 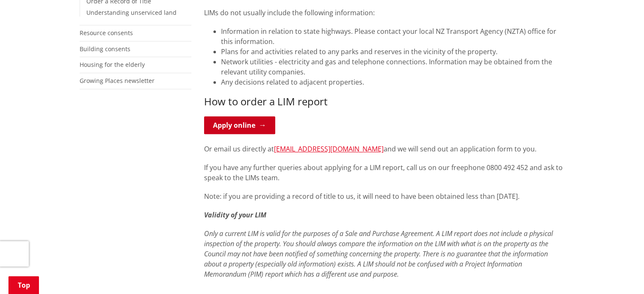 What do you see at coordinates (112, 64) in the screenshot?
I see `a: Housing for the elderly` at bounding box center [112, 64].